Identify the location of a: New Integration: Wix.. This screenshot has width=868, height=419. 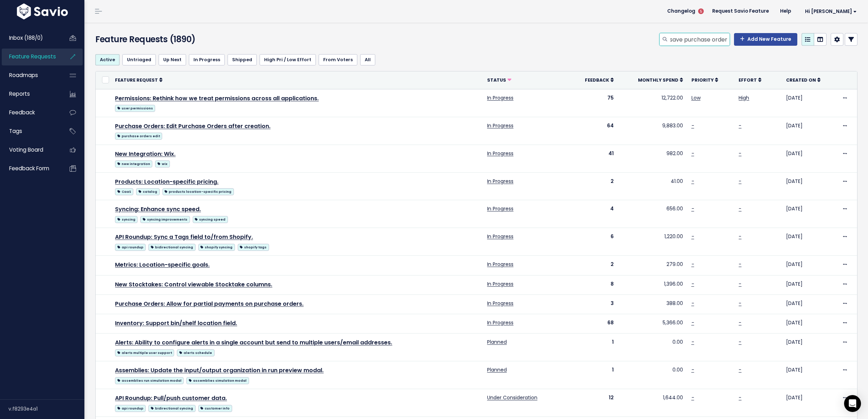
(146, 154).